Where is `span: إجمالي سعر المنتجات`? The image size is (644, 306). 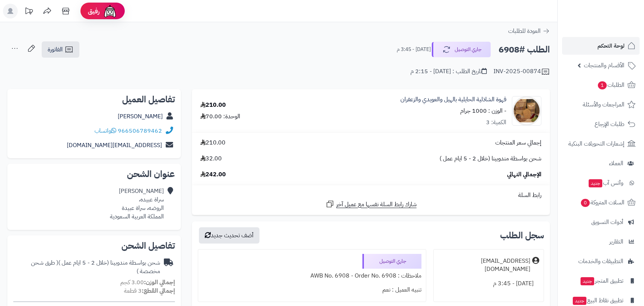 span: إجمالي سعر المنتجات is located at coordinates (518, 143).